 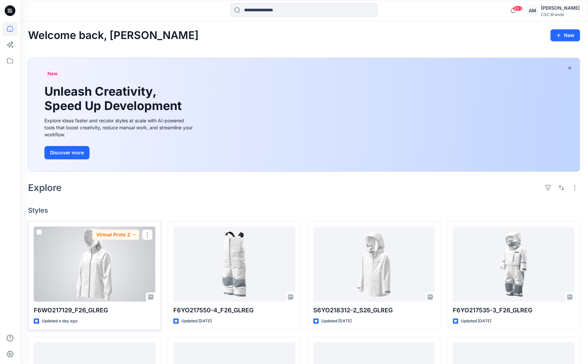 What do you see at coordinates (94, 310) in the screenshot?
I see `p: F6WO217129_F26_GLREG` at bounding box center [94, 310].